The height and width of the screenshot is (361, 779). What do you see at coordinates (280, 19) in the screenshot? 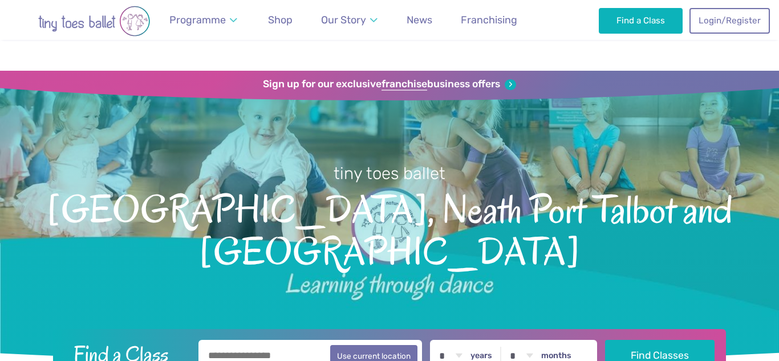
I see `span: Shop` at bounding box center [280, 19].